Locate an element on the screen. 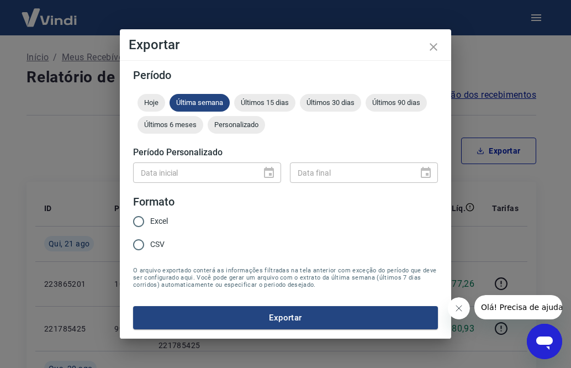 The height and width of the screenshot is (368, 571). span: O arquivo exportado conterá as informações filtradas na tela anterior com exceção do período que ... is located at coordinates (285, 277).